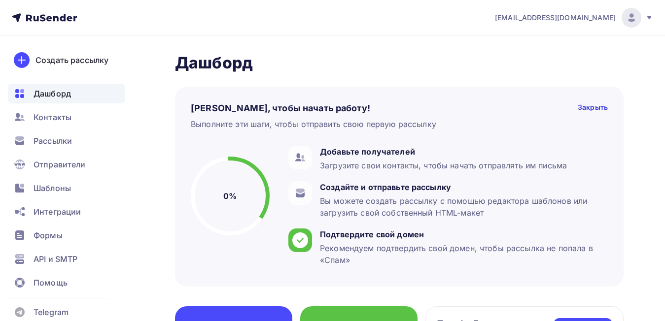 This screenshot has width=665, height=321. Describe the element at coordinates (67, 94) in the screenshot. I see `a: Дашборд` at that location.